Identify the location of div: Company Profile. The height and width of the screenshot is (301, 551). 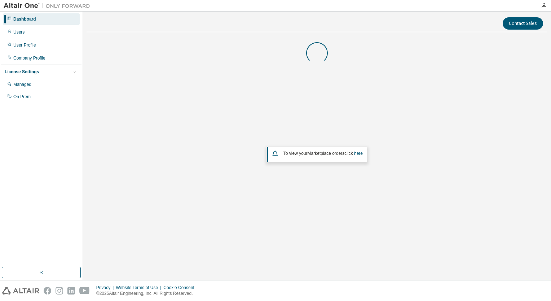
(29, 58).